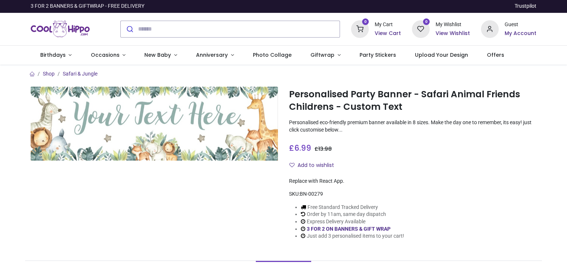 Image resolution: width=567 pixels, height=269 pixels. What do you see at coordinates (520, 34) in the screenshot?
I see `h6: My Account` at bounding box center [520, 34].